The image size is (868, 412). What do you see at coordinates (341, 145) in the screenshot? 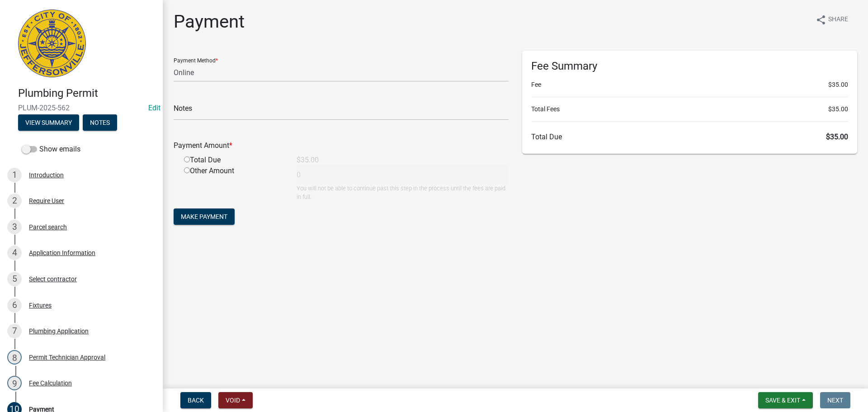
I see `div: Payment Amount` at bounding box center [341, 145].